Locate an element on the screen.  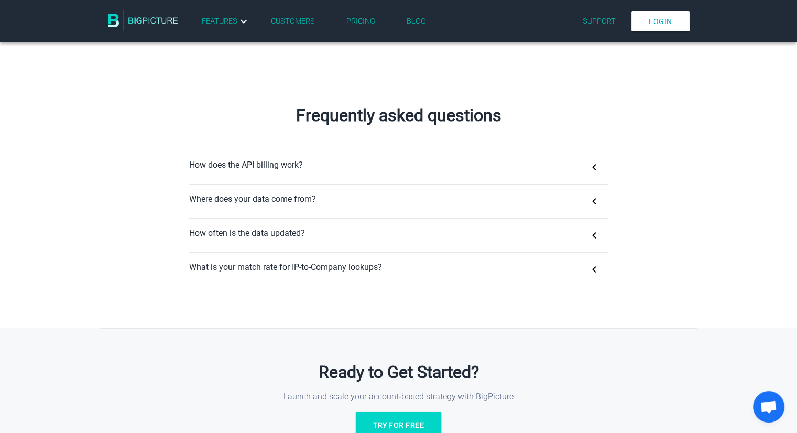
a: Features is located at coordinates (226, 21).